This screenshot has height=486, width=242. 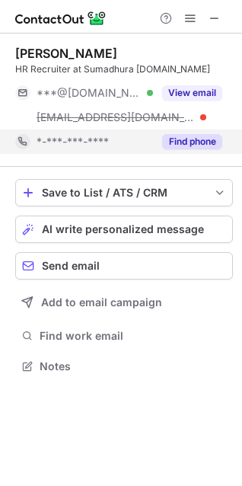 What do you see at coordinates (124, 193) in the screenshot?
I see `div: Save to List / ATS / CRM` at bounding box center [124, 193].